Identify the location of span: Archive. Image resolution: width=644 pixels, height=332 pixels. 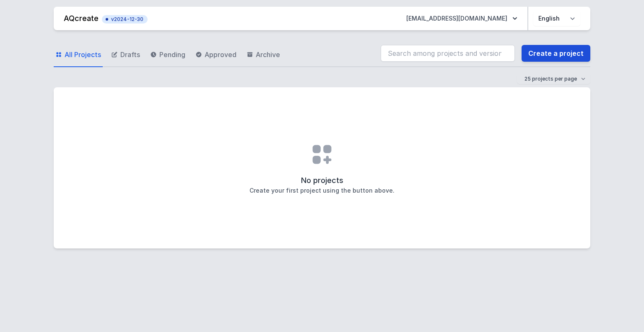
(268, 54).